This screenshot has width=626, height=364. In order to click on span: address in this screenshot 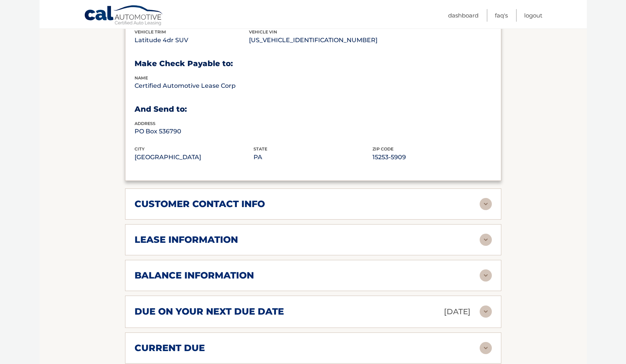, I will do `click(145, 124)`.